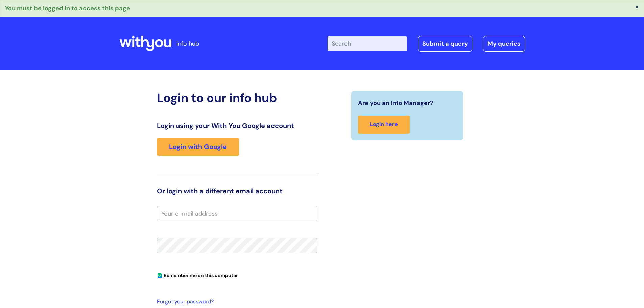 This screenshot has height=308, width=644. Describe the element at coordinates (198, 147) in the screenshot. I see `a: Login with Google` at that location.